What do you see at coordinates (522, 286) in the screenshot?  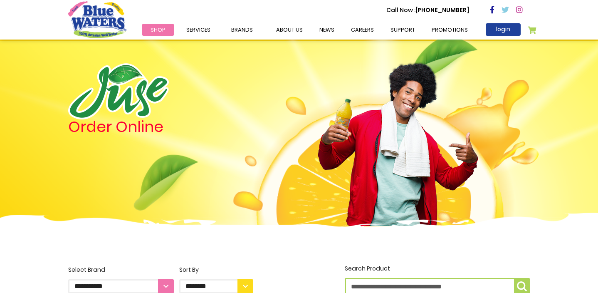 I see `img: search-icon.png` at bounding box center [522, 286].